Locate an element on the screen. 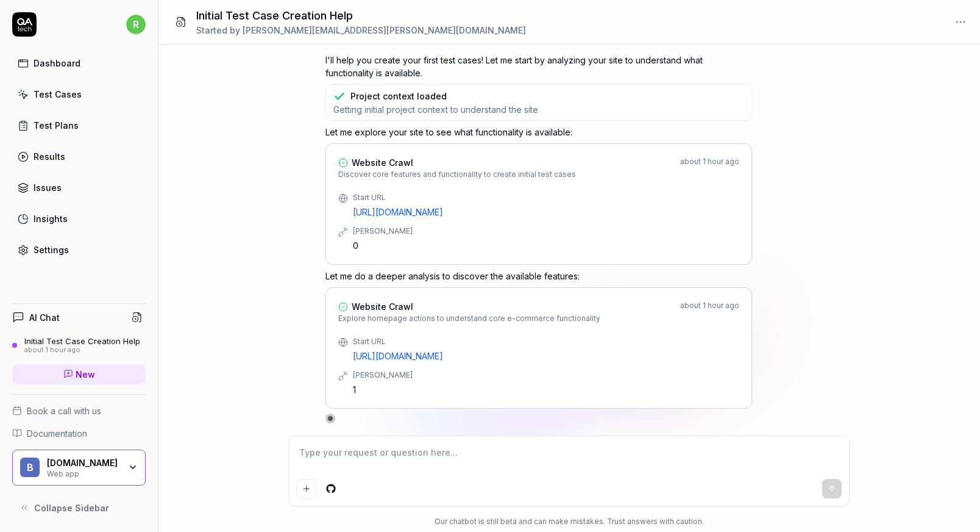  a: Dashboard is located at coordinates (78, 63).